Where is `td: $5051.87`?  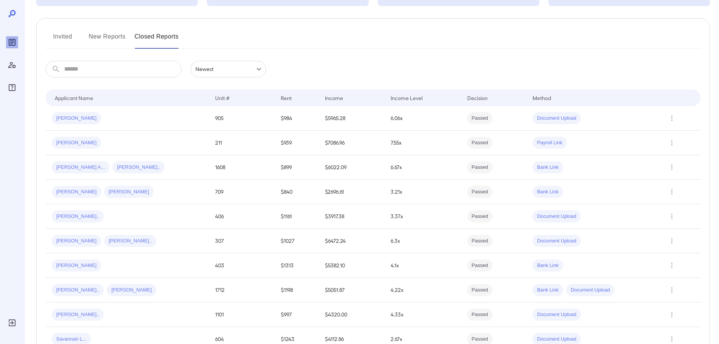
td: $5051.87 is located at coordinates (351, 290).